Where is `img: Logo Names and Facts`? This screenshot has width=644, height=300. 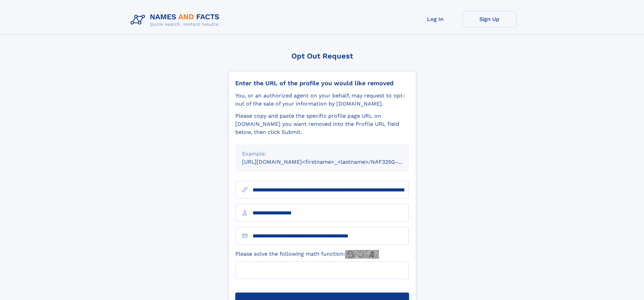 img: Logo Names and Facts is located at coordinates (176, 20).